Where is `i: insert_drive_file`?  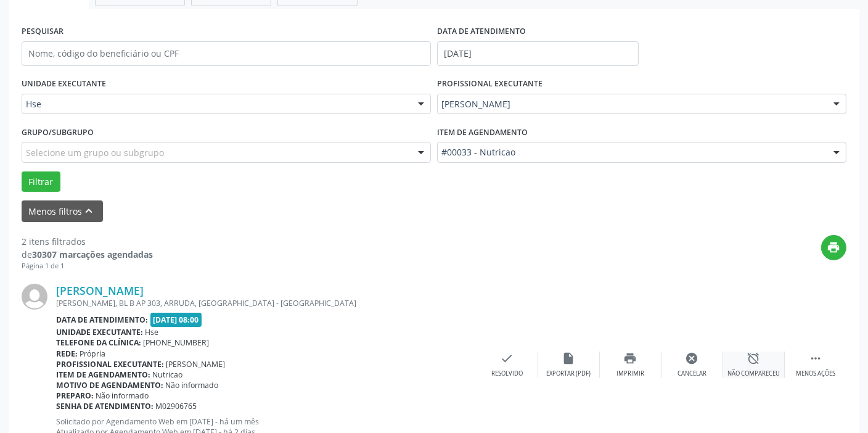 i: insert_drive_file is located at coordinates (569, 358).